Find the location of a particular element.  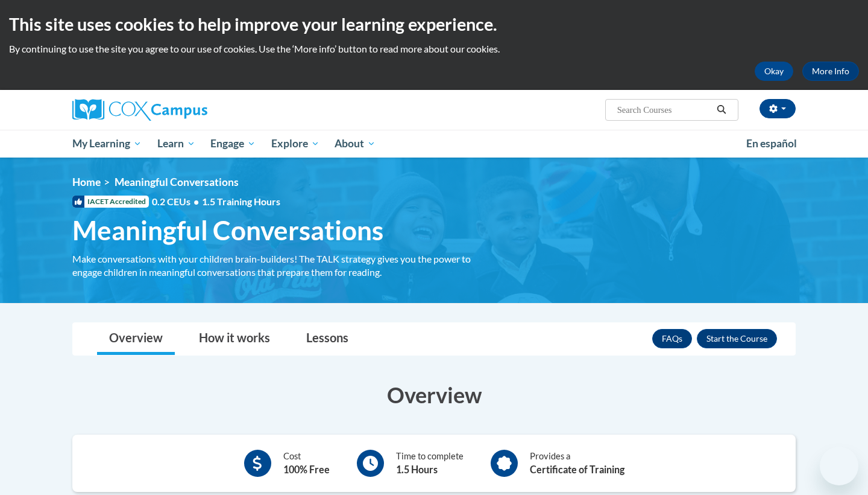

div: Cost is located at coordinates (306, 463).